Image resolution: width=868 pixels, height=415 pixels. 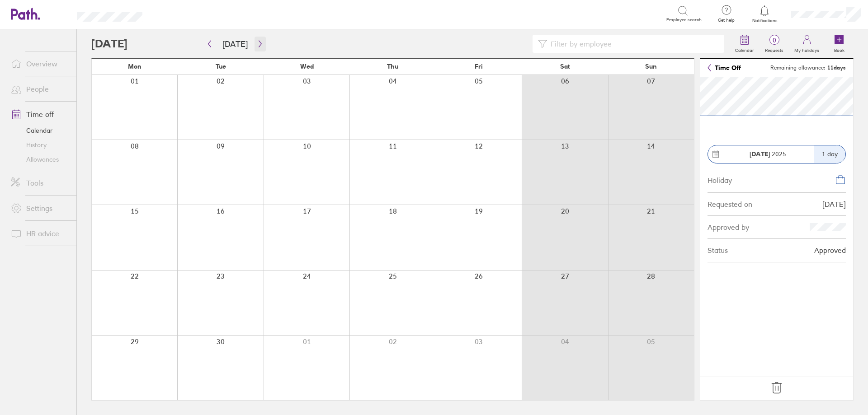 What do you see at coordinates (651, 66) in the screenshot?
I see `span: Sun` at bounding box center [651, 66].